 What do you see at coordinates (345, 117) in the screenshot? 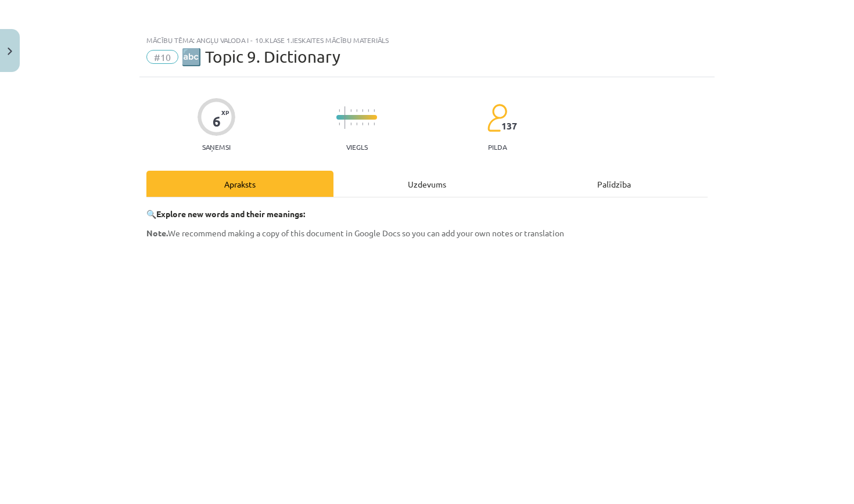
I see `img: icon-long-line-d9ea69661e0d244f92f715978eff75569469978d946b2353a9bb055b3ed8787d.svg` at bounding box center [345, 117].